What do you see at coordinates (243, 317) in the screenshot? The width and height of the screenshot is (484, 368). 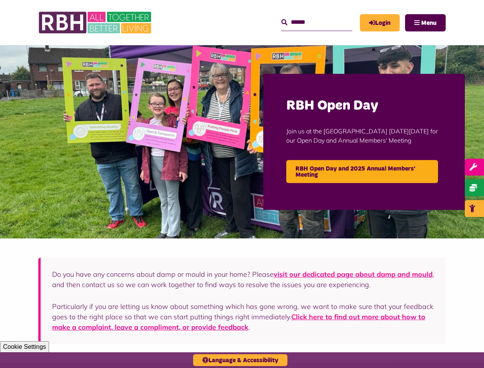 I see `p: Particularly if you are letting us know about something which has gone wrong, we want to make sur...` at bounding box center [243, 317].